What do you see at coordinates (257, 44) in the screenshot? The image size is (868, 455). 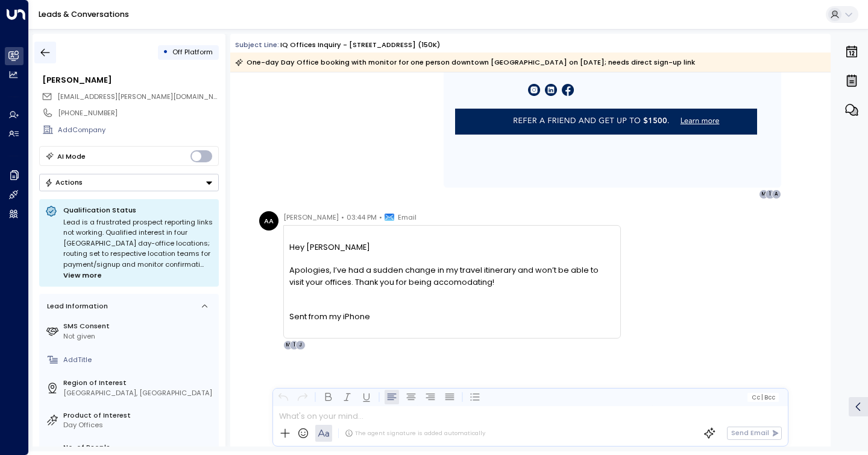 I see `span: Subject Line:` at bounding box center [257, 44].